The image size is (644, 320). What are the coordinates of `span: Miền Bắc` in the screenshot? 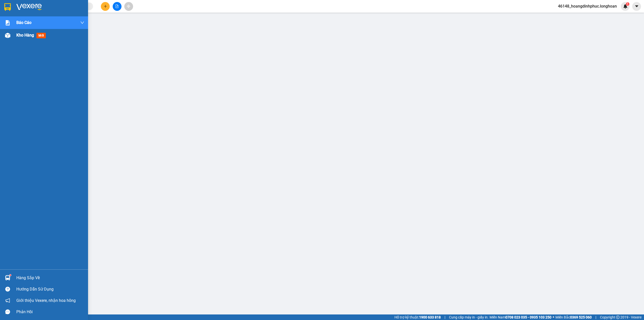 It's located at (574, 318).